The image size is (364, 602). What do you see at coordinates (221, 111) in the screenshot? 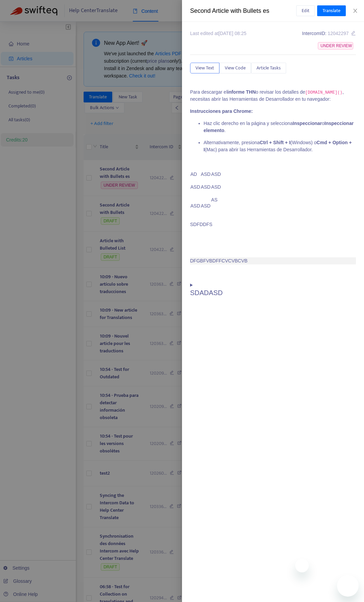
I see `strong: Instrucciones para Chrome:` at bounding box center [221, 111].